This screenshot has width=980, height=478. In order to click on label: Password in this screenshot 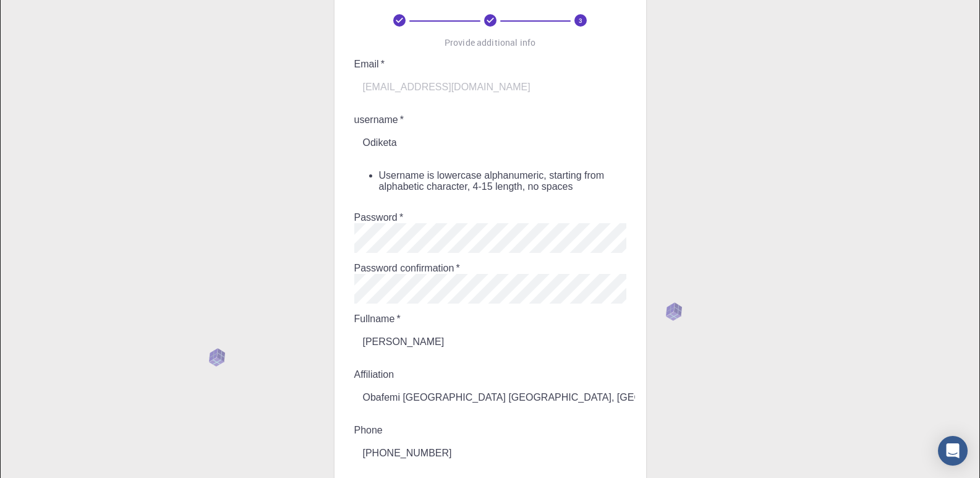, I will do `click(379, 217)`.